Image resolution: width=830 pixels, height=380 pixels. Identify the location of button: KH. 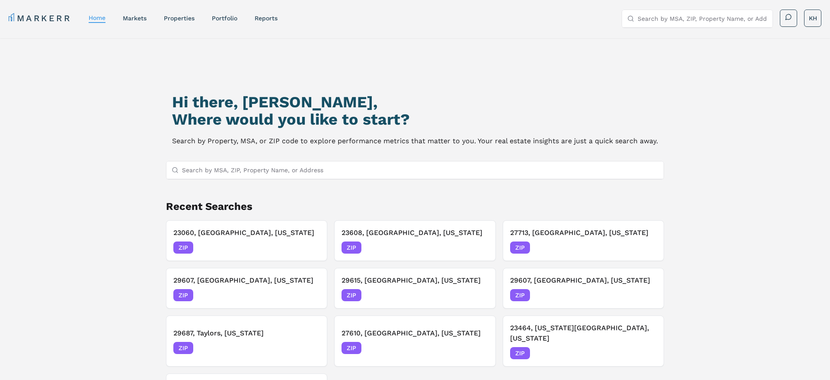
(813, 18).